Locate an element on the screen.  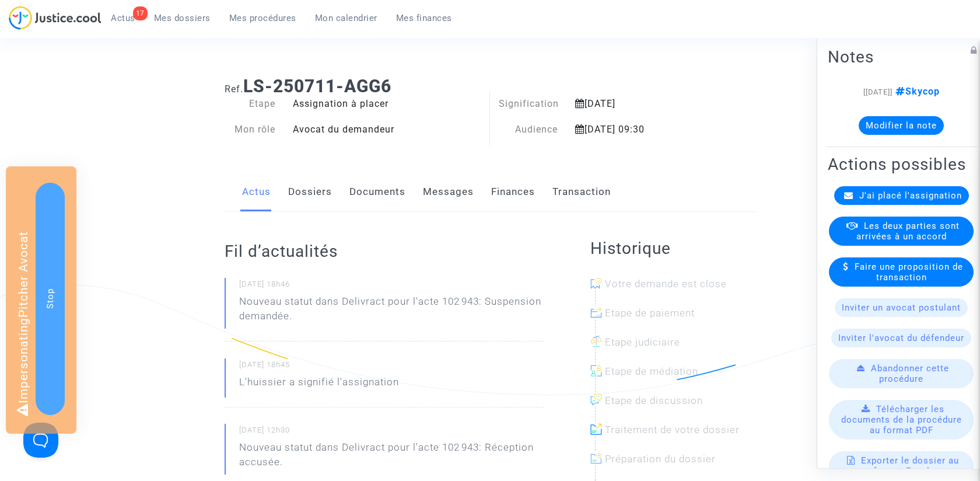
button: Stop is located at coordinates (50, 299).